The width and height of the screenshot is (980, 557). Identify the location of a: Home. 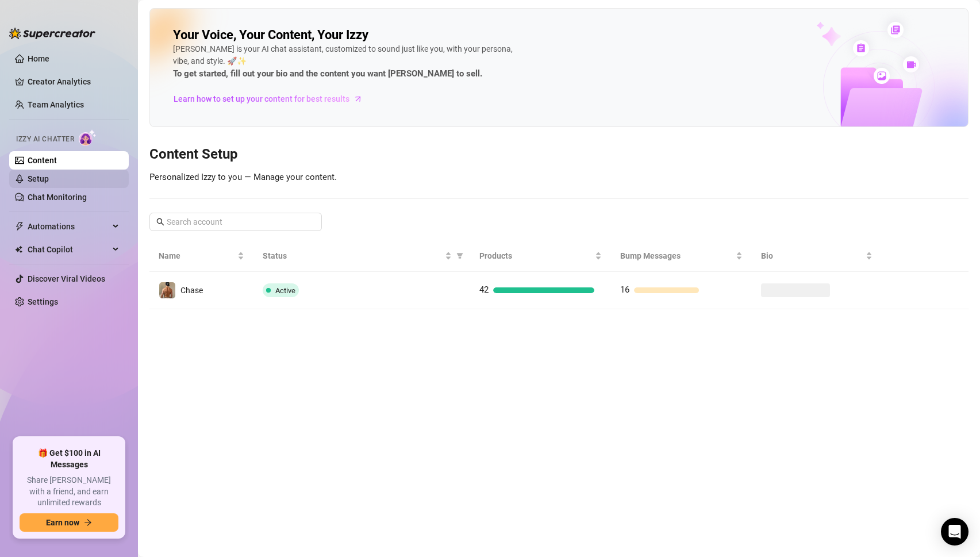
(38, 59).